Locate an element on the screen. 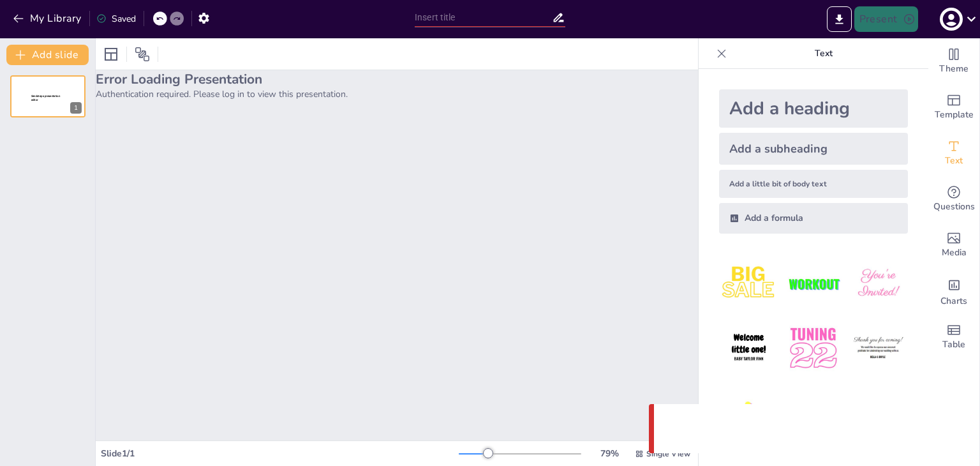 The image size is (980, 466). img: 7.jpeg is located at coordinates (749, 413).